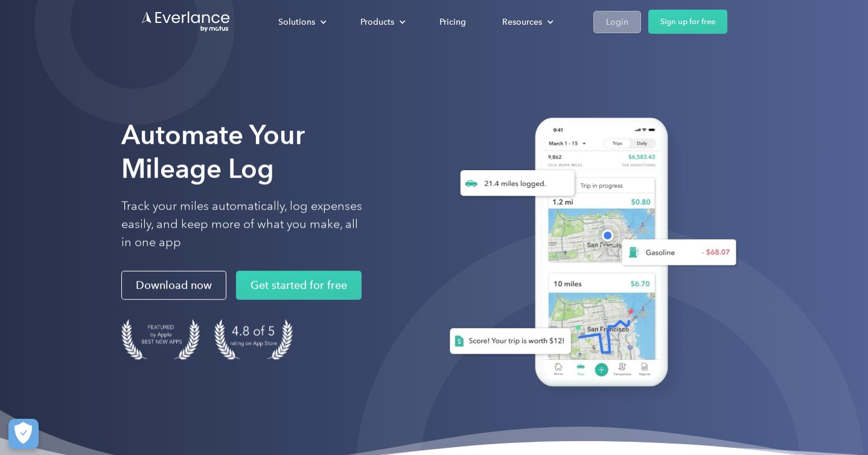  I want to click on button: Cookies Settings, so click(24, 434).